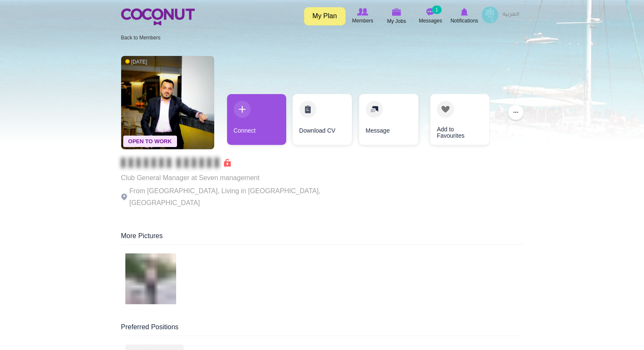 This screenshot has height=350, width=644. I want to click on p: Club General Manager at Seven management, so click(237, 178).